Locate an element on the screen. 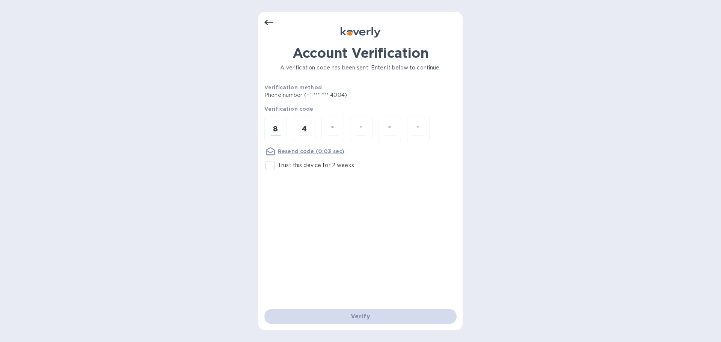  p: A verification code has been sent. Enter it below to continue. is located at coordinates (360, 68).